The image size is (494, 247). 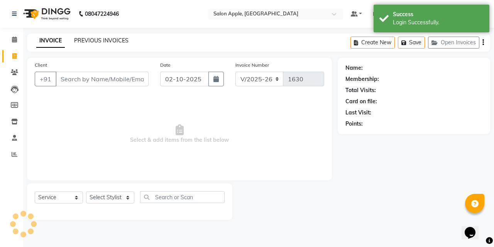 I want to click on div: Total Visits:, so click(x=361, y=90).